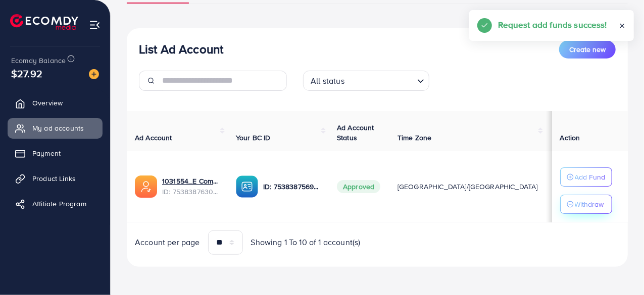  Describe the element at coordinates (590, 177) in the screenshot. I see `p: Add Fund` at that location.